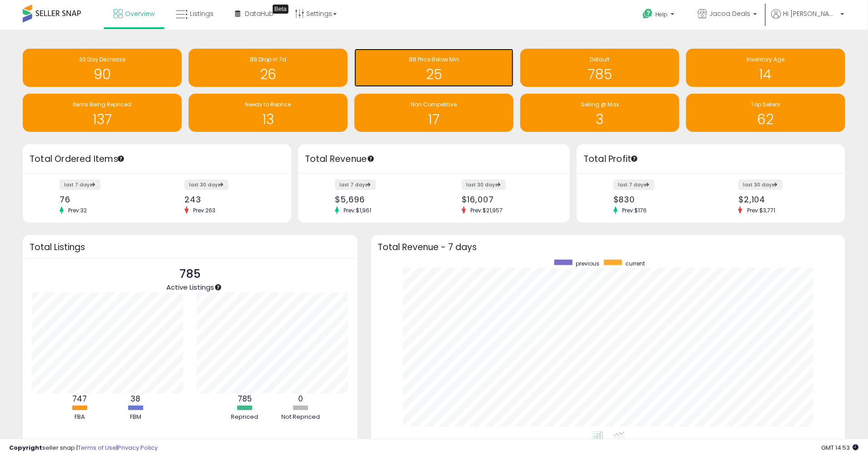 Image resolution: width=868 pixels, height=457 pixels. What do you see at coordinates (434, 159) in the screenshot?
I see `h3: Total Revenue` at bounding box center [434, 159].